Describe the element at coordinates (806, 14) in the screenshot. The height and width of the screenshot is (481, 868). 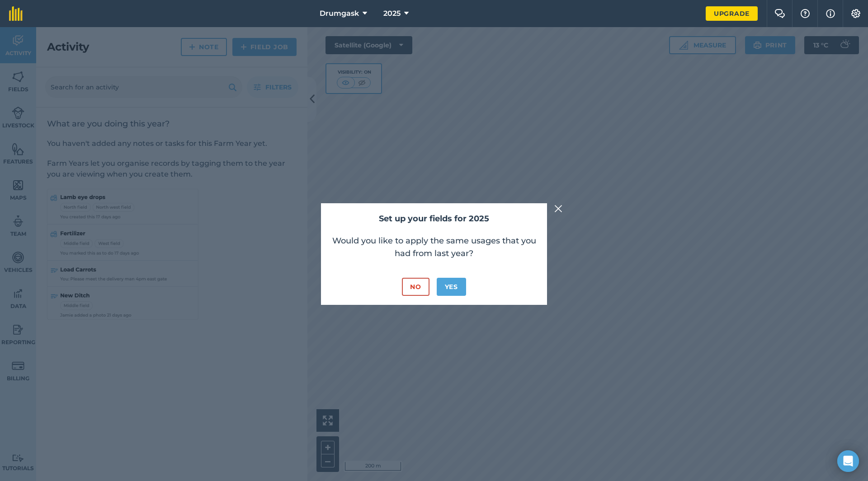
I see `img: A question mark icon` at that location.